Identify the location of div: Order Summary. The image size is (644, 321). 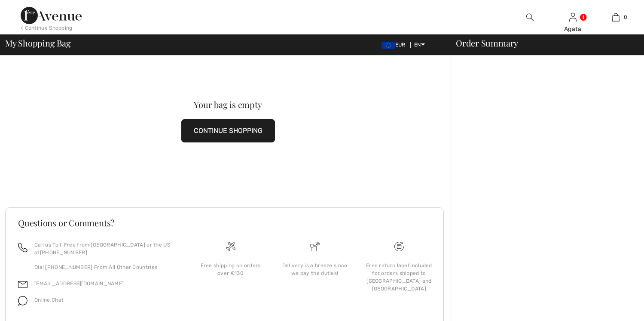
(542, 43).